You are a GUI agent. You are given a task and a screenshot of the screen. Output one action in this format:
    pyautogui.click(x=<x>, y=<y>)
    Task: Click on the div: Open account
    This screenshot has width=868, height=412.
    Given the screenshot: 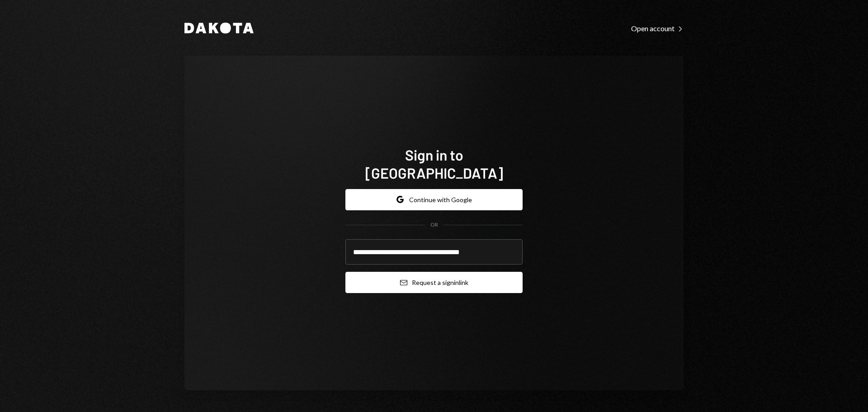 What is the action you would take?
    pyautogui.click(x=658, y=28)
    